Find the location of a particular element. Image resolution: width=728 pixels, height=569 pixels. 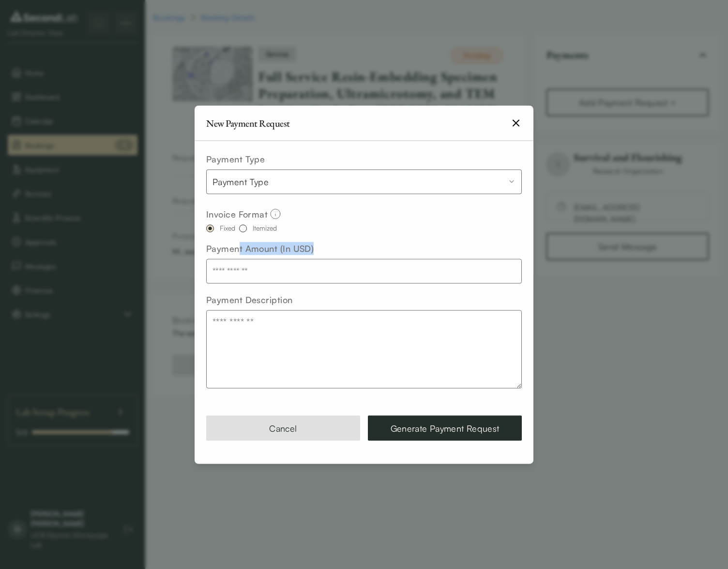

button: Payment Type is located at coordinates (364, 181).